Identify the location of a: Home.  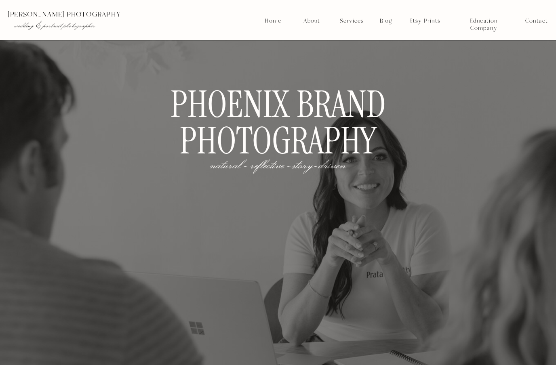
(273, 21).